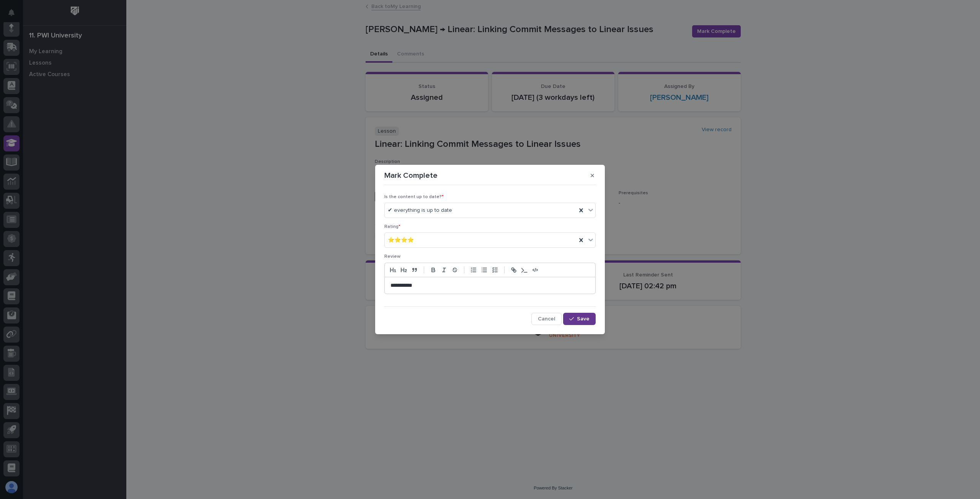 The image size is (980, 499). I want to click on span: Review, so click(393, 257).